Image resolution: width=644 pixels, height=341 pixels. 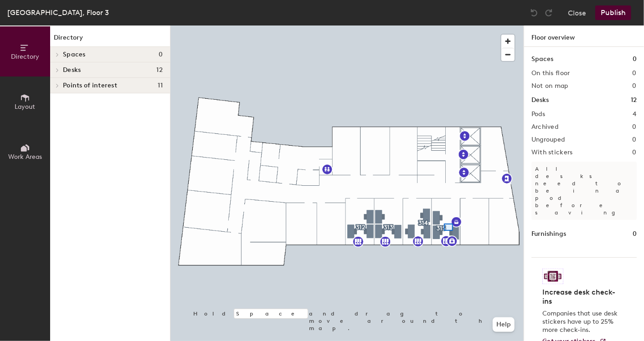 I want to click on span: Spaces, so click(x=75, y=54).